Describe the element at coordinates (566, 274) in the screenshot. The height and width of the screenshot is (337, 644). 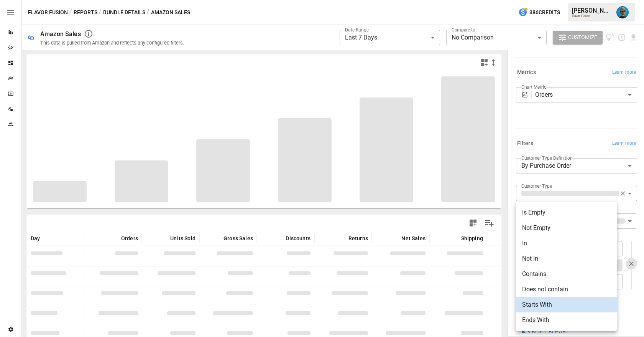
I see `li: Contains` at that location.